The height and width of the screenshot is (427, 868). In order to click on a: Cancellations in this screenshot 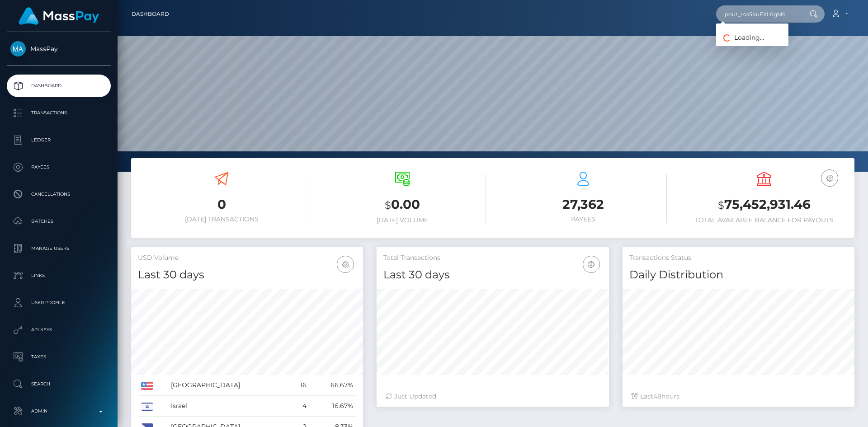, I will do `click(59, 194)`.